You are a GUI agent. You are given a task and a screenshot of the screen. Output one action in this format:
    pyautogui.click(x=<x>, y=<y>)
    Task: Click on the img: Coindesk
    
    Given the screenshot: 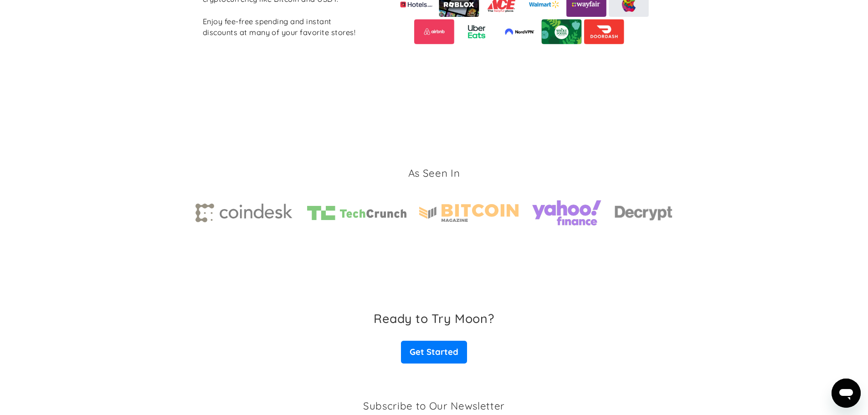 What is the action you would take?
    pyautogui.click(x=245, y=213)
    